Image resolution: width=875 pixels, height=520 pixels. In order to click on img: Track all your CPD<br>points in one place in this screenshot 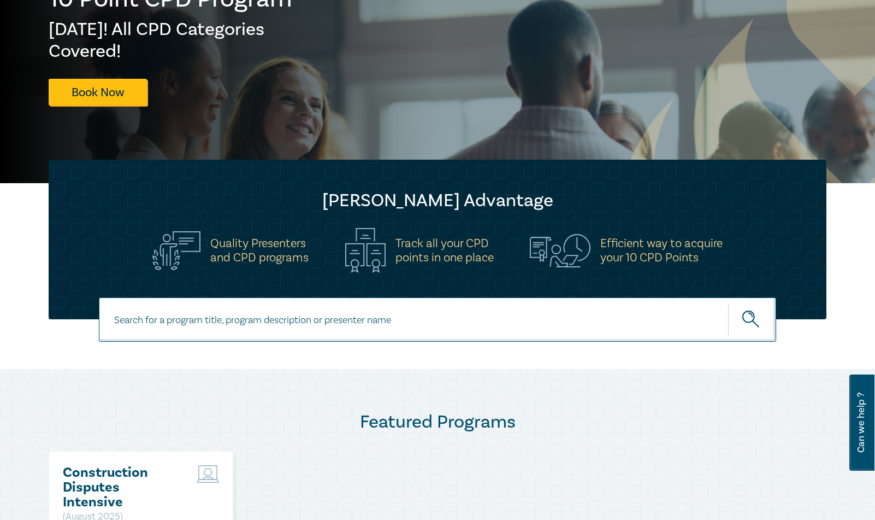, I will do `click(366, 250)`.